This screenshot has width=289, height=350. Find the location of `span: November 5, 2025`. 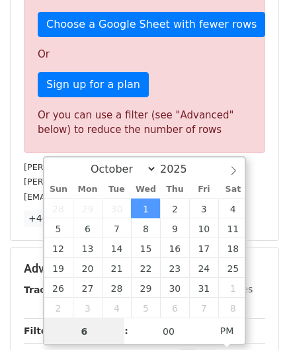

span: November 5, 2025 is located at coordinates (146, 308).